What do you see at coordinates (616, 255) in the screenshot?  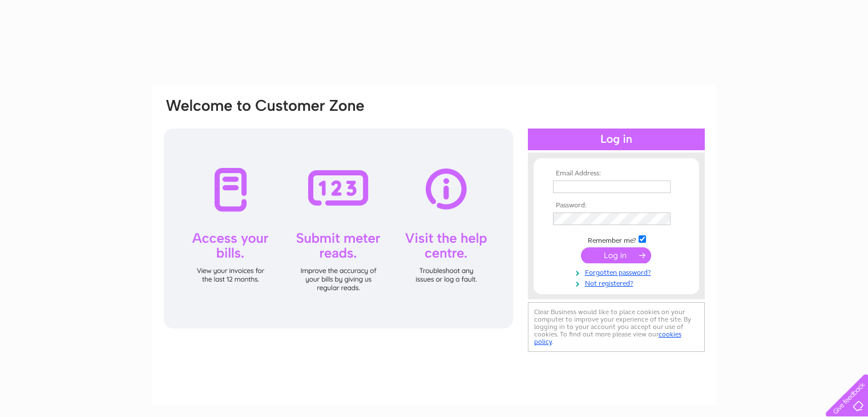 I see `input: Submit` at bounding box center [616, 255].